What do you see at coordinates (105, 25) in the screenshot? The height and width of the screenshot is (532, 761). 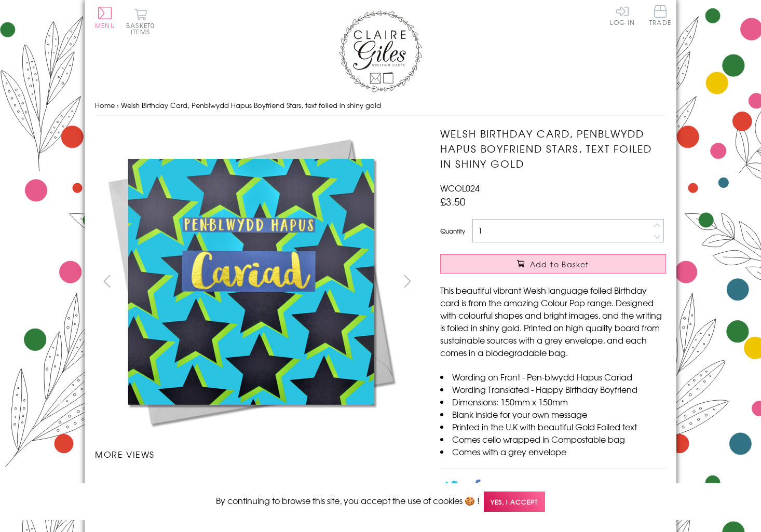 I see `span: Menu` at bounding box center [105, 25].